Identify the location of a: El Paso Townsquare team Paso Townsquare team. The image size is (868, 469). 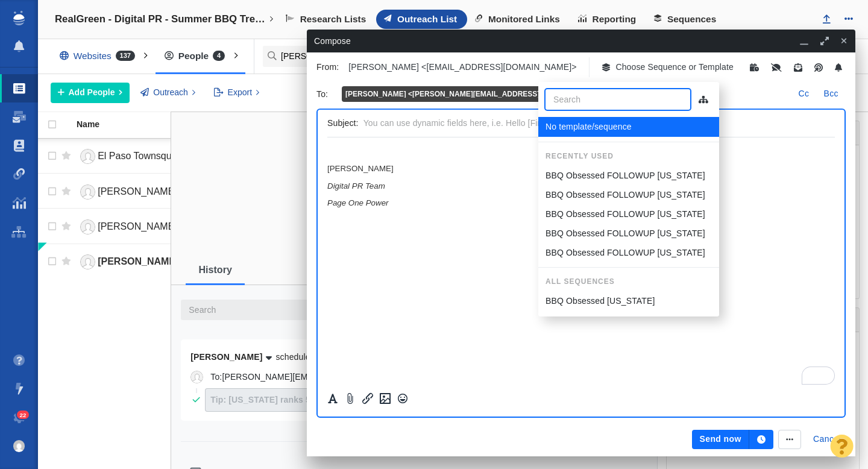
(131, 156).